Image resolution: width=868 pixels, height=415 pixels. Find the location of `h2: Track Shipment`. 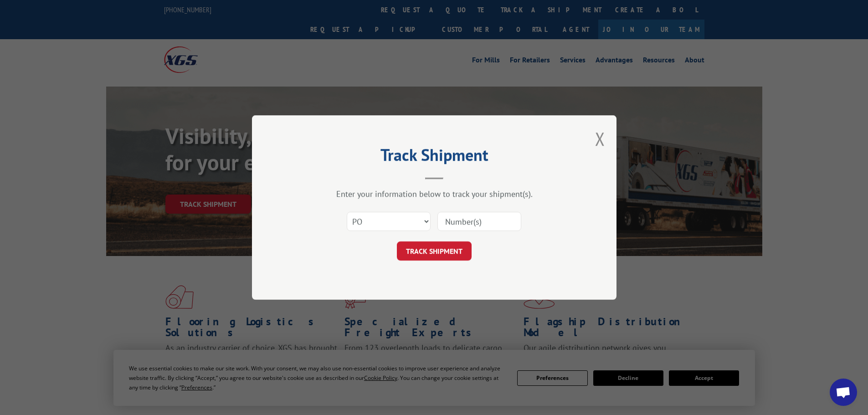

h2: Track Shipment is located at coordinates (434, 157).